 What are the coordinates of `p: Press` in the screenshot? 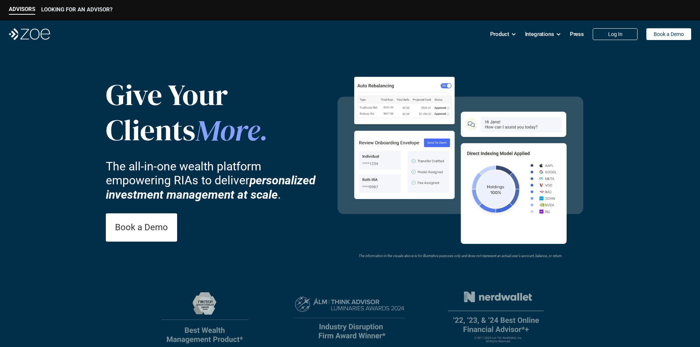 It's located at (577, 34).